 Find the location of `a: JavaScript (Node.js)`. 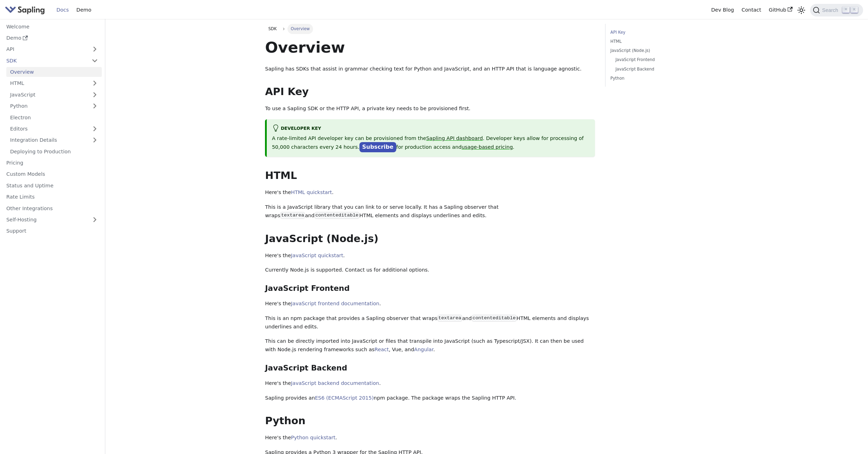

a: JavaScript (Node.js) is located at coordinates (658, 51).